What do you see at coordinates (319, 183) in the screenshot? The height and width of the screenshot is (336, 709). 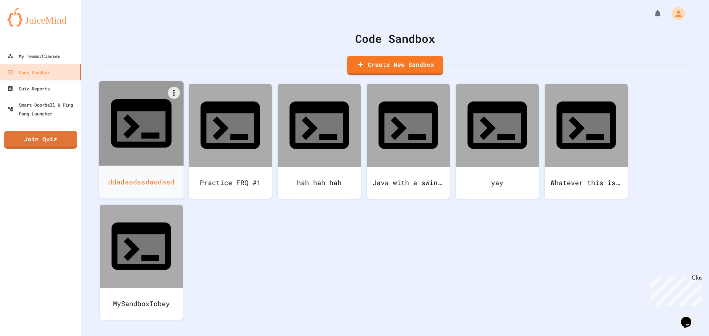 I see `div: hah hah hah` at bounding box center [319, 183].